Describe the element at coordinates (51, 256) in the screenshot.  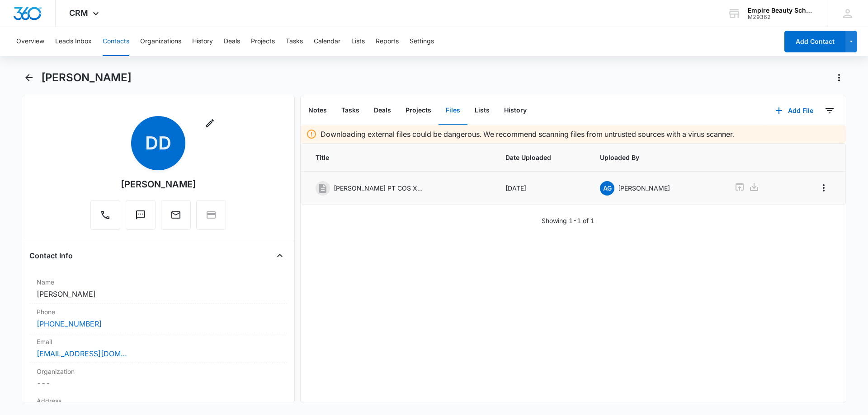
I see `h4: Contact Info` at that location.